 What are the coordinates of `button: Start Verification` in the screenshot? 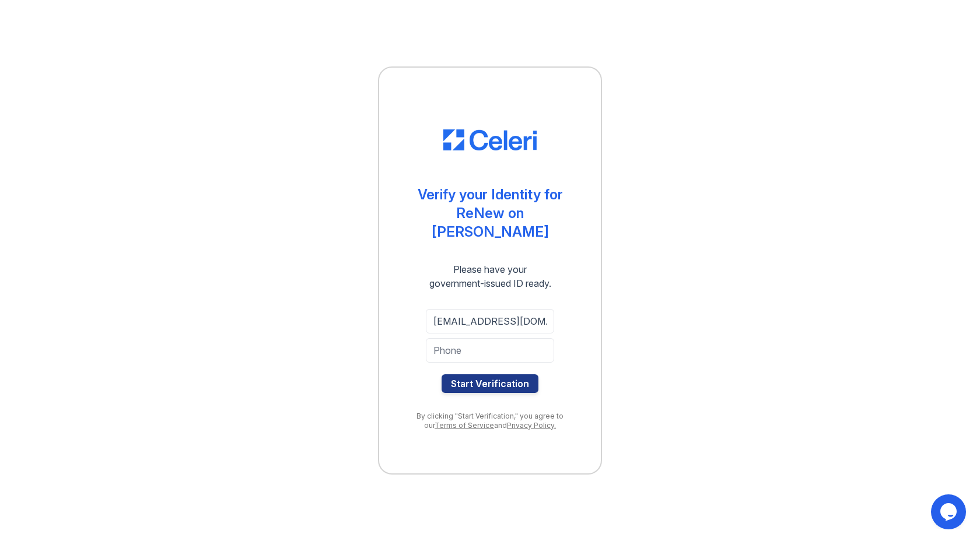 It's located at (490, 384).